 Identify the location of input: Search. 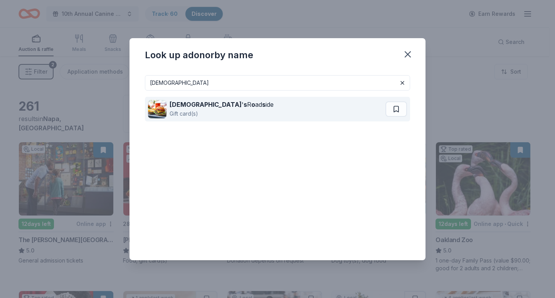
(277, 83).